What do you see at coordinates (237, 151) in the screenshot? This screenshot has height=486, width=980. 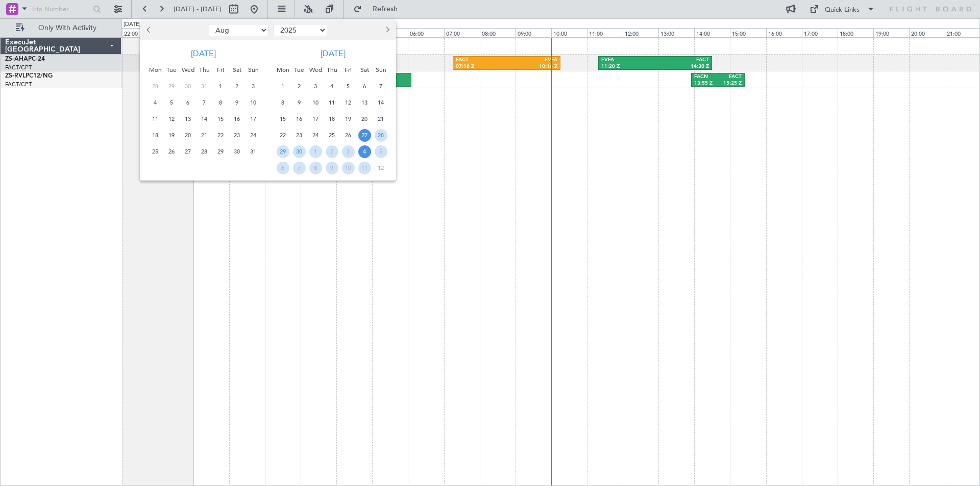 I see `div: 30-8-2025` at bounding box center [237, 151].